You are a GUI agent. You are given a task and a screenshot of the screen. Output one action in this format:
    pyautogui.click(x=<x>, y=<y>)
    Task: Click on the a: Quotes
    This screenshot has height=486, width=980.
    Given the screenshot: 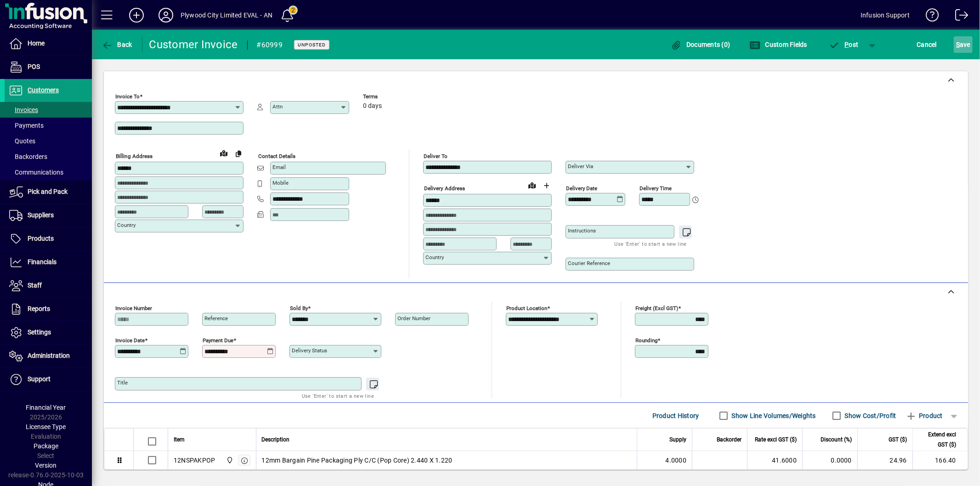 What is the action you would take?
    pyautogui.click(x=48, y=141)
    